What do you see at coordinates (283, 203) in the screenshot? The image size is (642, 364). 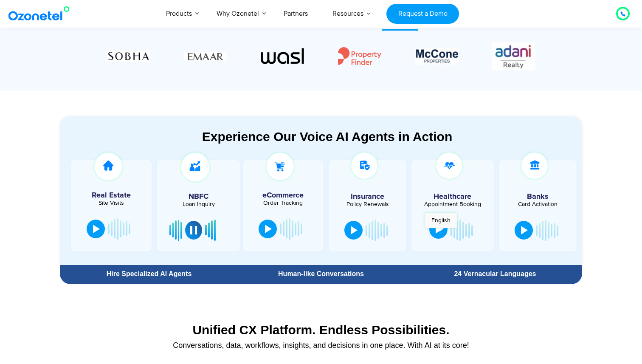 I see `div: Order Tracking` at bounding box center [283, 203].